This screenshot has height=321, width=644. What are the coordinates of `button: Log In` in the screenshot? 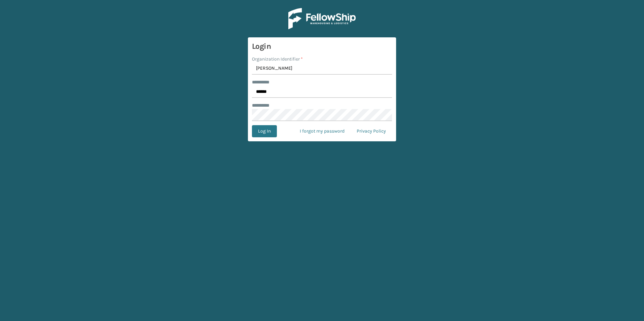 It's located at (264, 131).